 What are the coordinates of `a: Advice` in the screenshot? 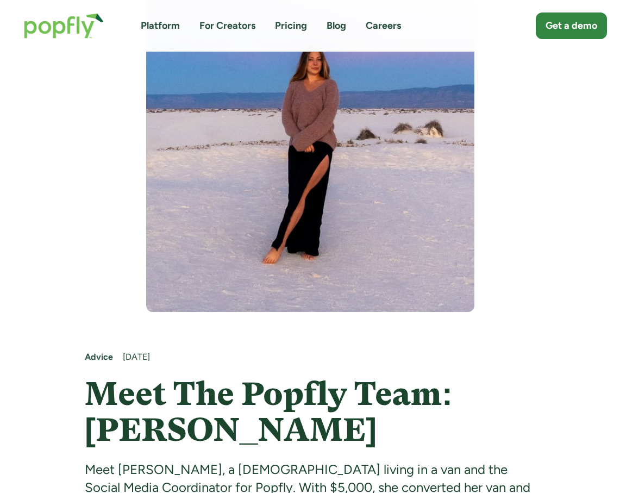 It's located at (99, 357).